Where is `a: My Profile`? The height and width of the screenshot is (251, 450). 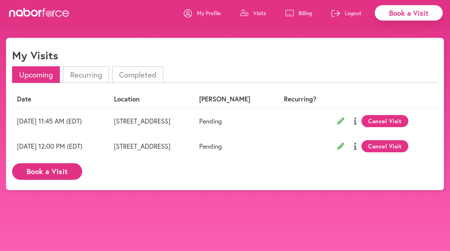 a: My Profile is located at coordinates (202, 13).